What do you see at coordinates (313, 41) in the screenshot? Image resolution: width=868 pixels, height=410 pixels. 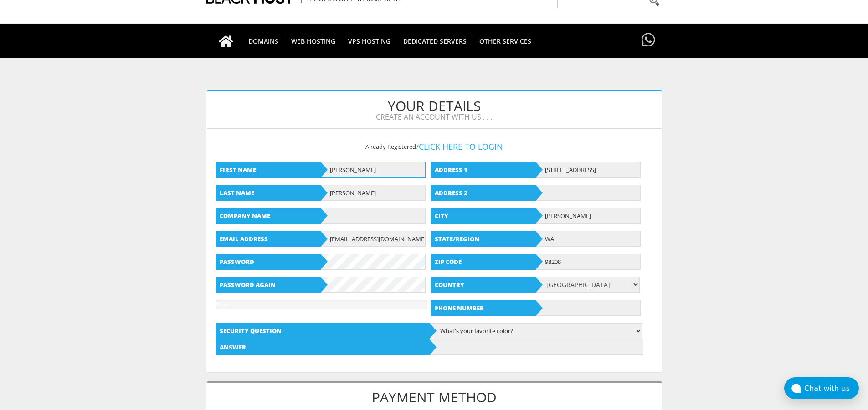 I see `a: WEB HOSTING` at bounding box center [313, 41].